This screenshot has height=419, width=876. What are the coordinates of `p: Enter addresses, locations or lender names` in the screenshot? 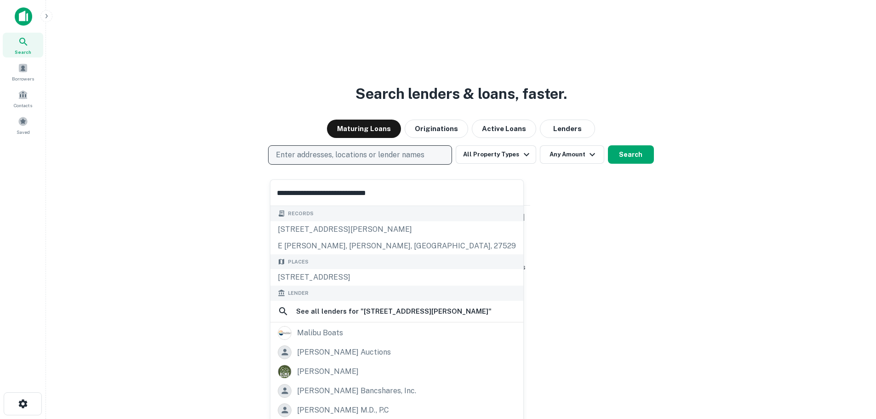 It's located at (350, 155).